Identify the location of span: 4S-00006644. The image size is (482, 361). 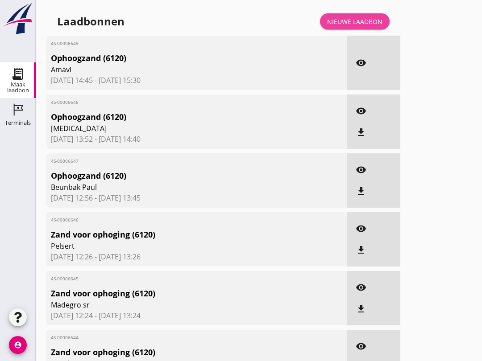
(172, 338).